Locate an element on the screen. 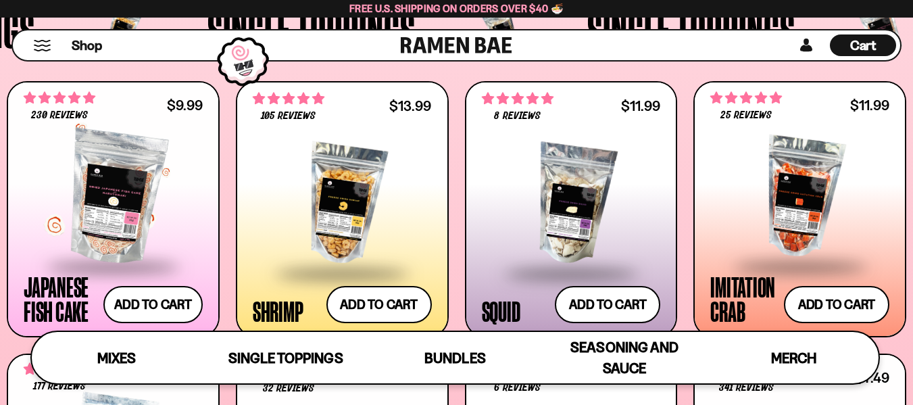  div: Cart is located at coordinates (863, 45).